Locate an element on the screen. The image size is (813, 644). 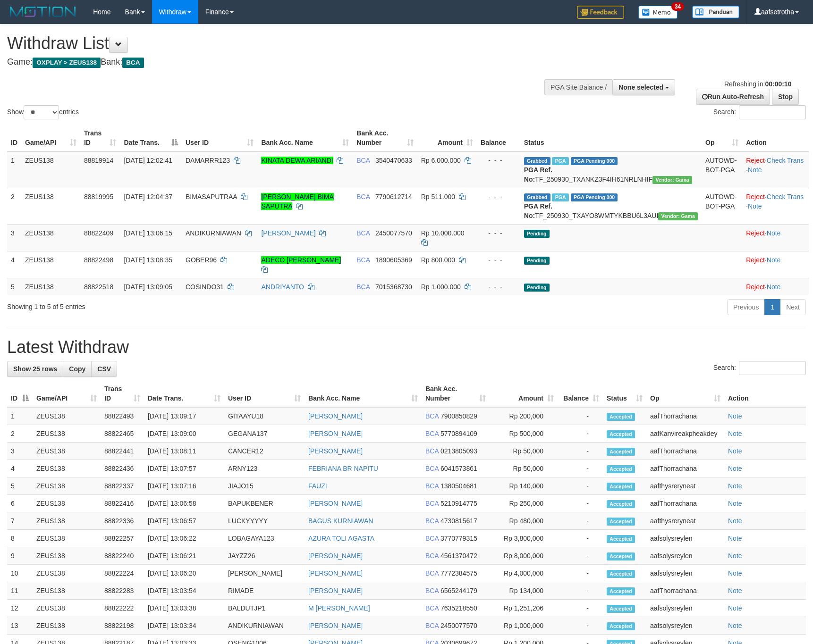
span: Copy 4730815617 to clipboard is located at coordinates (458, 521).